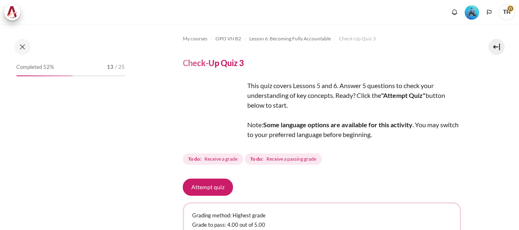 The height and width of the screenshot is (230, 519). What do you see at coordinates (228, 39) in the screenshot?
I see `a: OPO VN B2` at bounding box center [228, 39].